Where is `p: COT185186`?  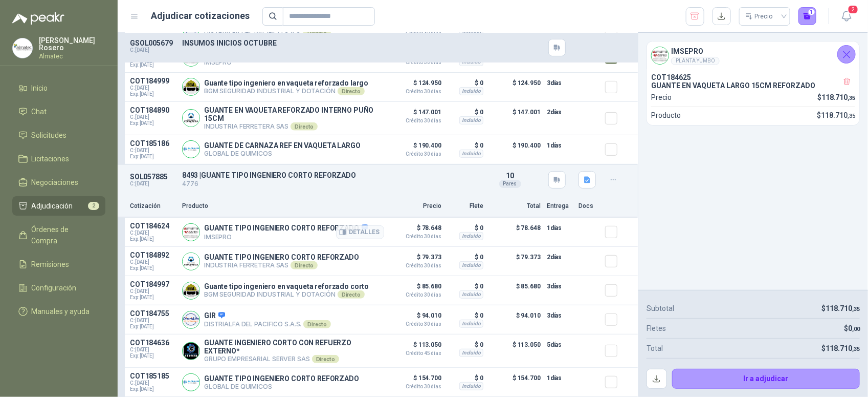
p: COT185186 is located at coordinates (153, 143).